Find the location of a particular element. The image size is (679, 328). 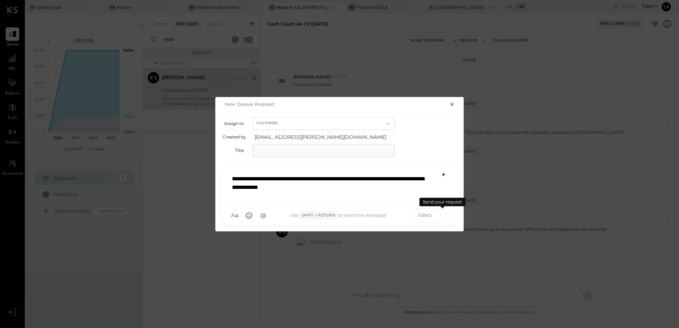

span: Send is located at coordinates (425, 215).